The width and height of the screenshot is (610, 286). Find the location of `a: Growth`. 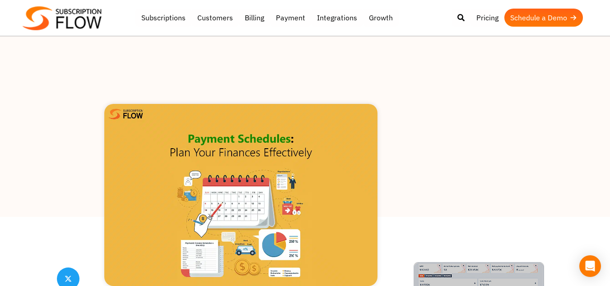

a: Growth is located at coordinates (381, 18).